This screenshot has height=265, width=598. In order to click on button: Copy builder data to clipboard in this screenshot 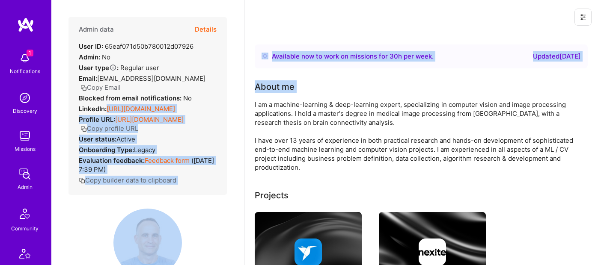, I will do `click(127, 180)`.